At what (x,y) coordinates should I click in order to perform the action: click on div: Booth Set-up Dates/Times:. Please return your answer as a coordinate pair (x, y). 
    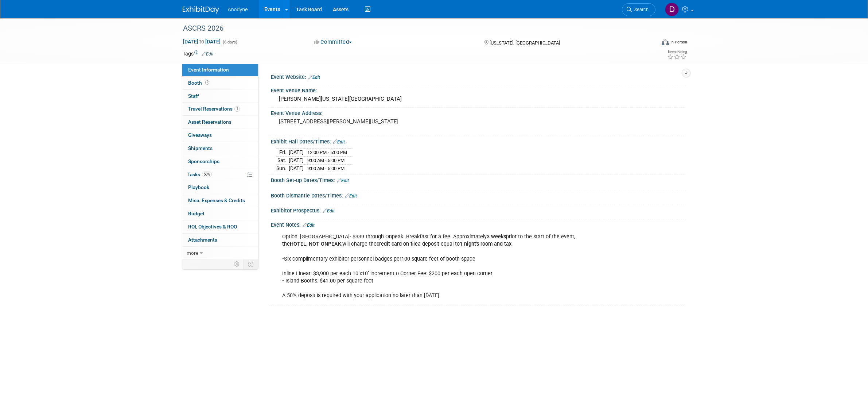
    Looking at the image, I should click on (478, 180).